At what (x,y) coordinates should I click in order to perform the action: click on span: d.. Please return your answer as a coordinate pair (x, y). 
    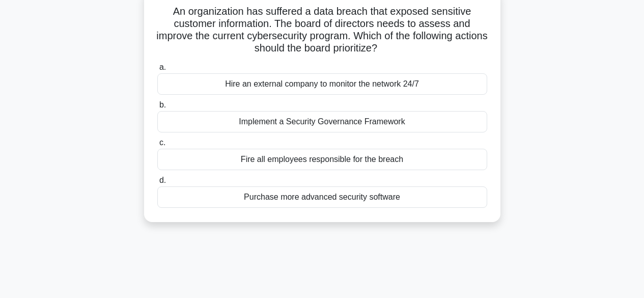
    Looking at the image, I should click on (162, 180).